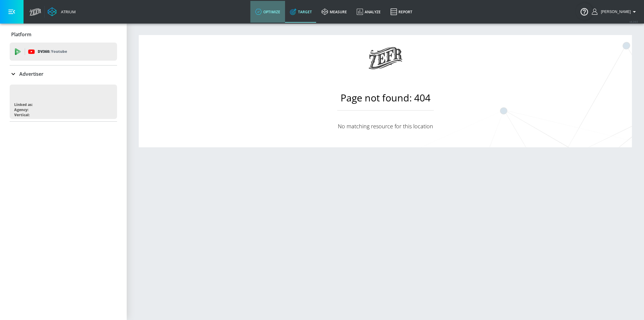 Image resolution: width=644 pixels, height=320 pixels. Describe the element at coordinates (21, 34) in the screenshot. I see `p: Platform` at that location.